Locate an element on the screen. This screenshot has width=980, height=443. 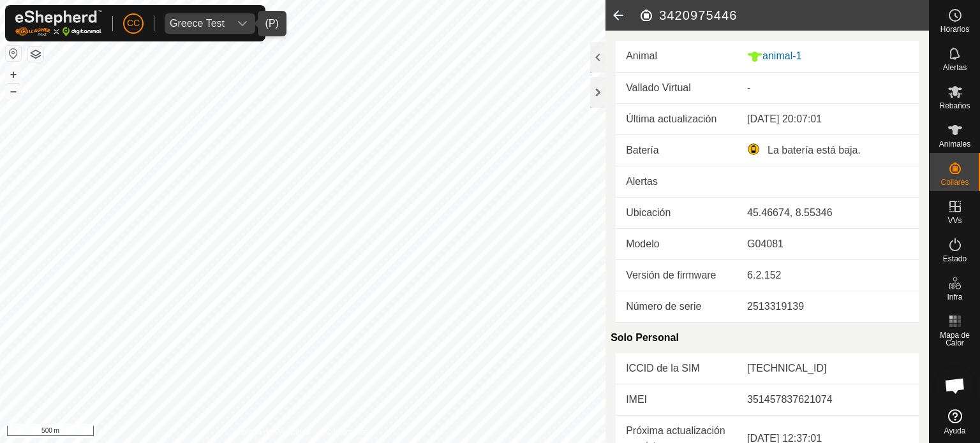
img: Logo Gallagher is located at coordinates (59, 23).